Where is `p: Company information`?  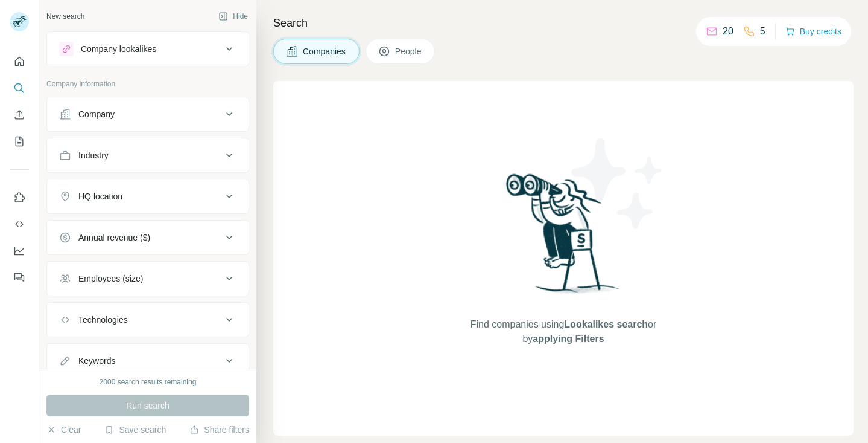 p: Company information is located at coordinates (148, 84).